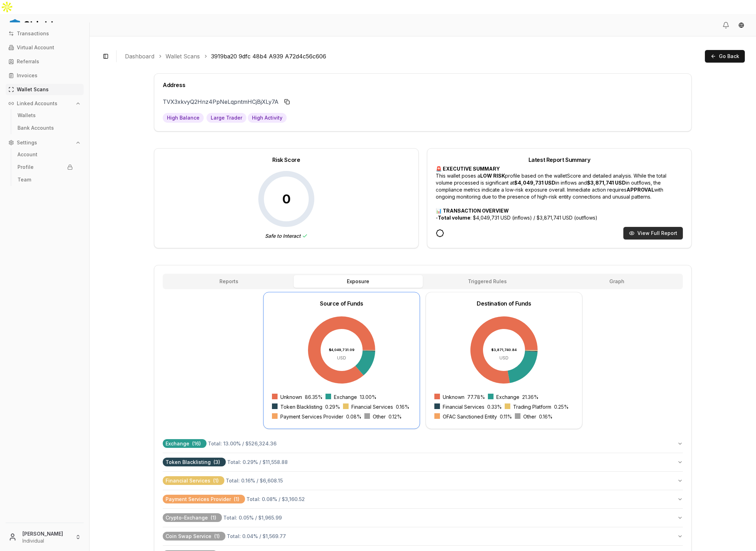 Image resolution: width=756 pixels, height=551 pixels. I want to click on p: Transactions, so click(33, 34).